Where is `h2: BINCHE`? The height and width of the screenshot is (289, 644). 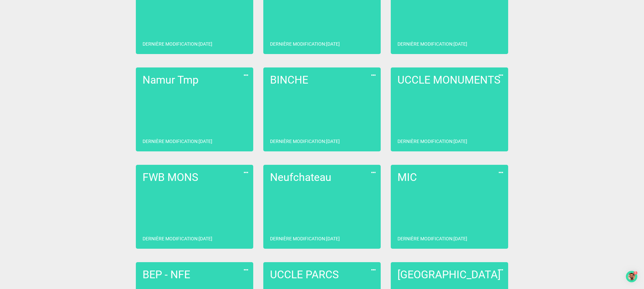 h2: BINCHE is located at coordinates (322, 80).